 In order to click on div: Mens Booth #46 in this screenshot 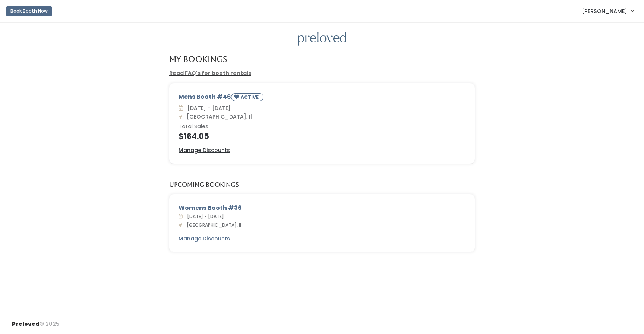, I will do `click(322, 98)`.